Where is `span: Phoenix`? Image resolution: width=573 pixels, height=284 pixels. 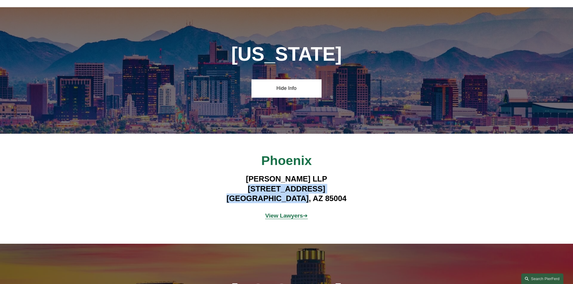
span: Phoenix is located at coordinates (287, 161).